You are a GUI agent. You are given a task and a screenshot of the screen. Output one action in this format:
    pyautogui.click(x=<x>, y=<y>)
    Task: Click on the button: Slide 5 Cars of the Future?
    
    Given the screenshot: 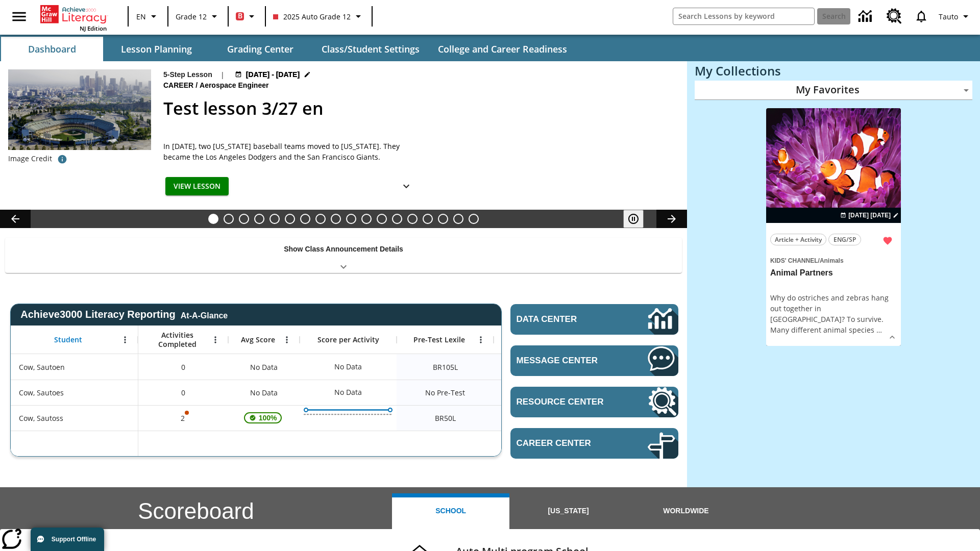 What is the action you would take?
    pyautogui.click(x=275, y=219)
    